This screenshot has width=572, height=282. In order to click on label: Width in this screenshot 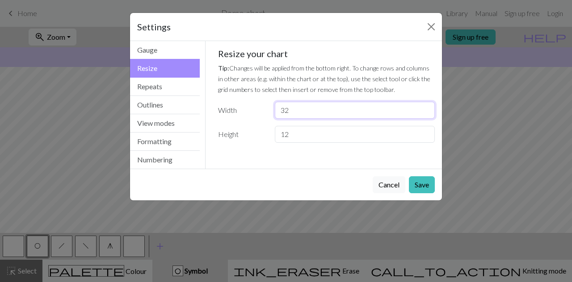, I will do `click(241, 110)`.